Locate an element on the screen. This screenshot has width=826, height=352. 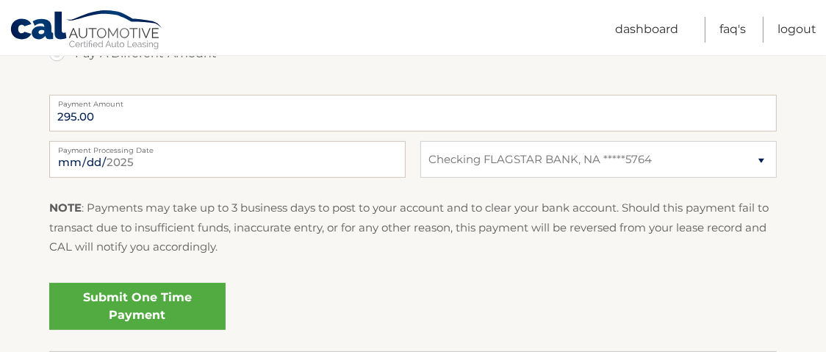
p: : Payments may take up to 3 business days to post to your account and to clear your bank account.... is located at coordinates (413, 227).